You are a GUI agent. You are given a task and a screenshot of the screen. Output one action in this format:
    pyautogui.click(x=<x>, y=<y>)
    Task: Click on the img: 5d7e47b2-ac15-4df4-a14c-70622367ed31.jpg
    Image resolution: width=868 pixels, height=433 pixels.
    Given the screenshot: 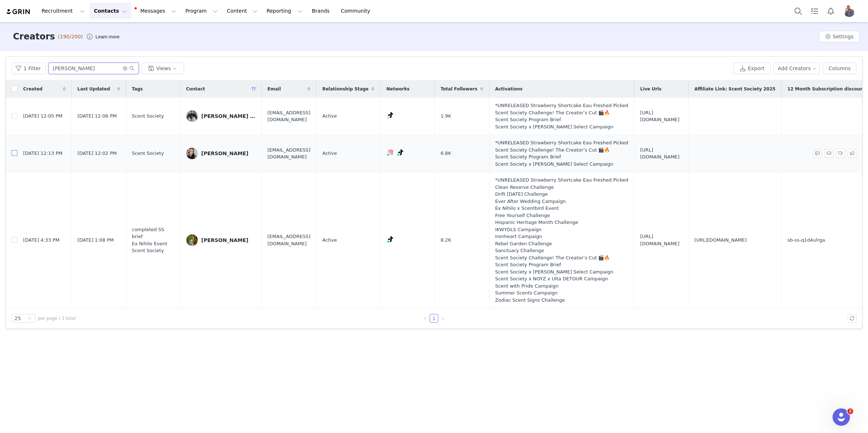 What is the action you would take?
    pyautogui.click(x=192, y=116)
    